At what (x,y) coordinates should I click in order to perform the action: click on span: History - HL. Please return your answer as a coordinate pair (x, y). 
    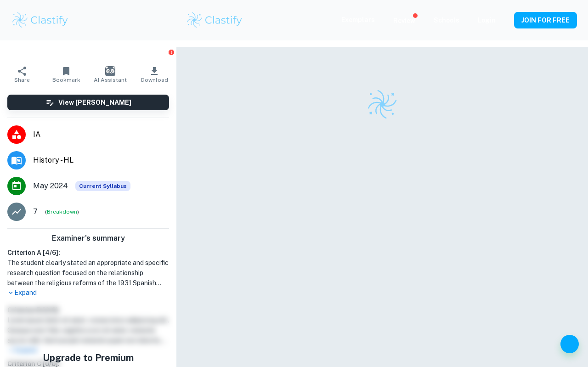
    Looking at the image, I should click on (101, 160).